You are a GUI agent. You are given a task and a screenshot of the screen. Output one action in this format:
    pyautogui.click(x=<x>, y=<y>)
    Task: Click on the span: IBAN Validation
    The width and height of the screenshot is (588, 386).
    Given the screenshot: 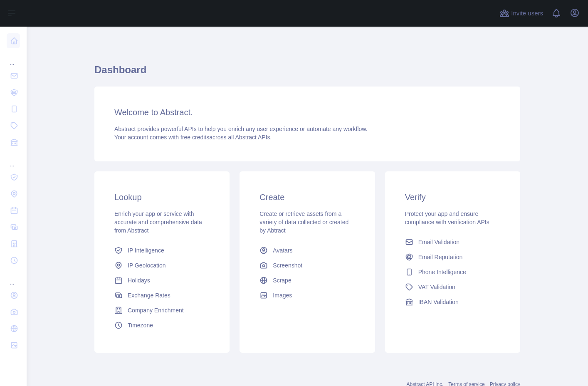 What is the action you would take?
    pyautogui.click(x=438, y=302)
    